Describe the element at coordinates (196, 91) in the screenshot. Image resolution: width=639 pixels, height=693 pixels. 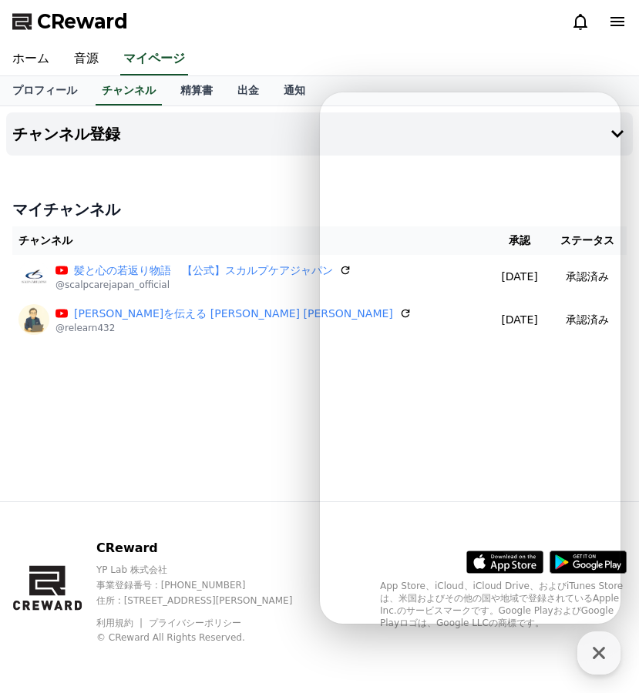
I see `a: 精算書` at that location.